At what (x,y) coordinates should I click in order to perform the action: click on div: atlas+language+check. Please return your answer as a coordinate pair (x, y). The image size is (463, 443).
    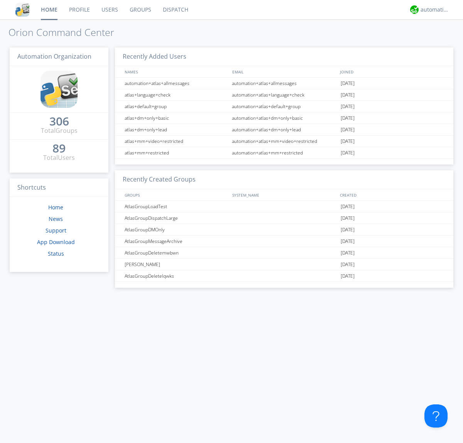
    Looking at the image, I should click on (176, 95).